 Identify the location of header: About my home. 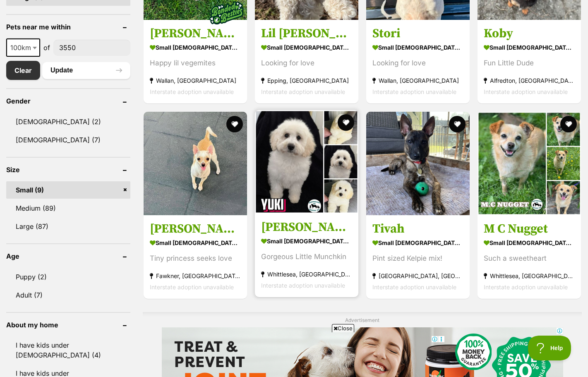
(68, 325).